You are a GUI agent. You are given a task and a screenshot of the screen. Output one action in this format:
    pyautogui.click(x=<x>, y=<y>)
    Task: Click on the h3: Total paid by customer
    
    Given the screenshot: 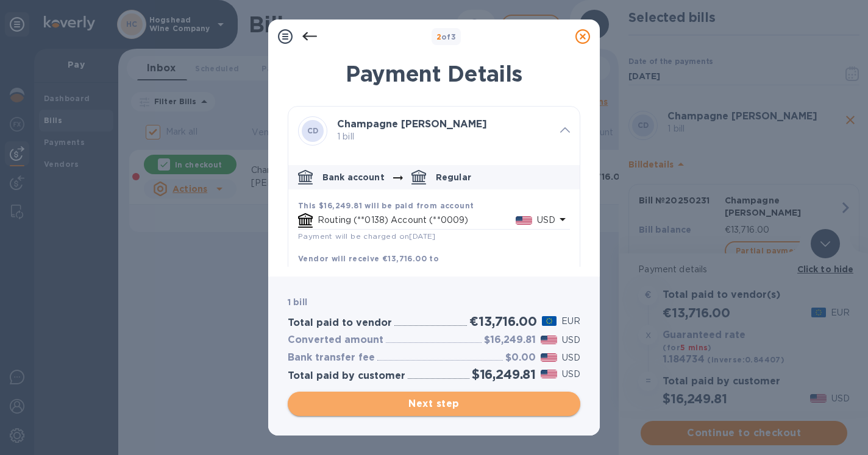 What is the action you would take?
    pyautogui.click(x=346, y=376)
    